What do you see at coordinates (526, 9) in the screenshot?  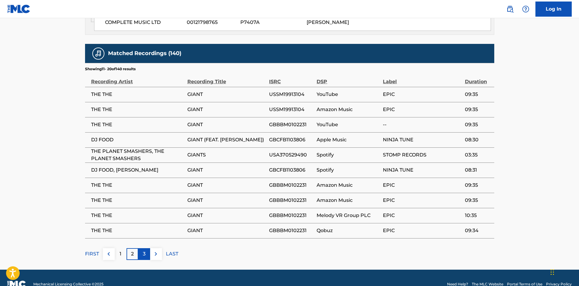 I see `div: Help` at bounding box center [526, 9].